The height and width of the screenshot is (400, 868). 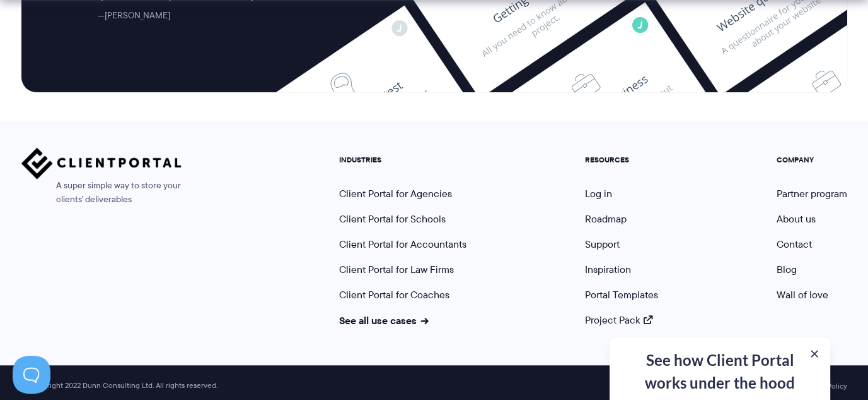 What do you see at coordinates (797, 219) in the screenshot?
I see `a: About us` at bounding box center [797, 219].